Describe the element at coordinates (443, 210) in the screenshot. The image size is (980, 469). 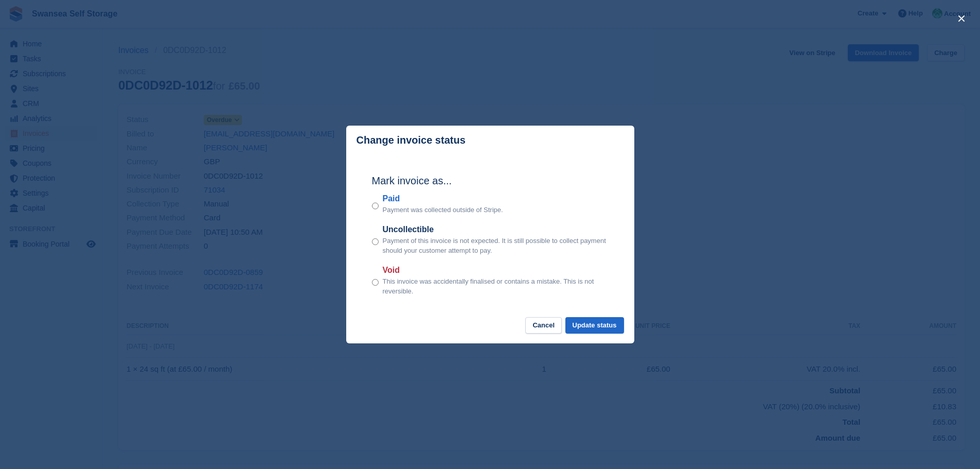
I see `p: Payment was collected outside of Stripe.` at that location.